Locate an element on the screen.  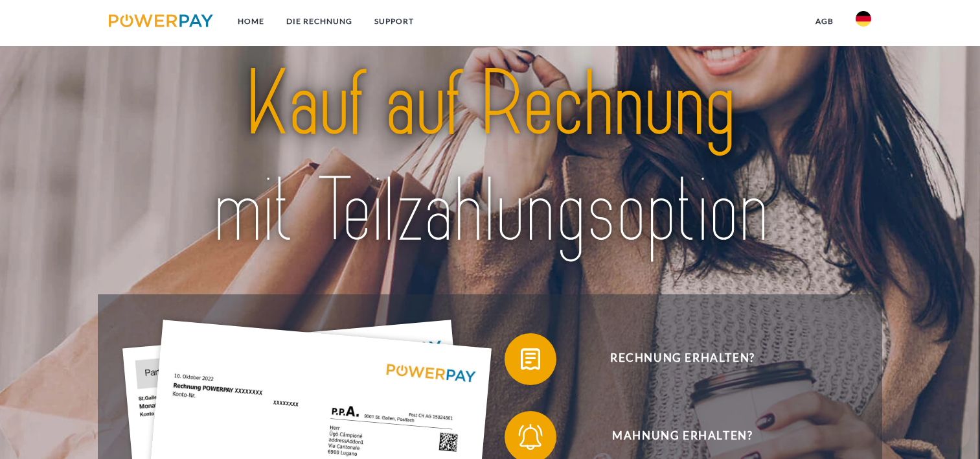
a: DIE RECHNUNG is located at coordinates (320, 21).